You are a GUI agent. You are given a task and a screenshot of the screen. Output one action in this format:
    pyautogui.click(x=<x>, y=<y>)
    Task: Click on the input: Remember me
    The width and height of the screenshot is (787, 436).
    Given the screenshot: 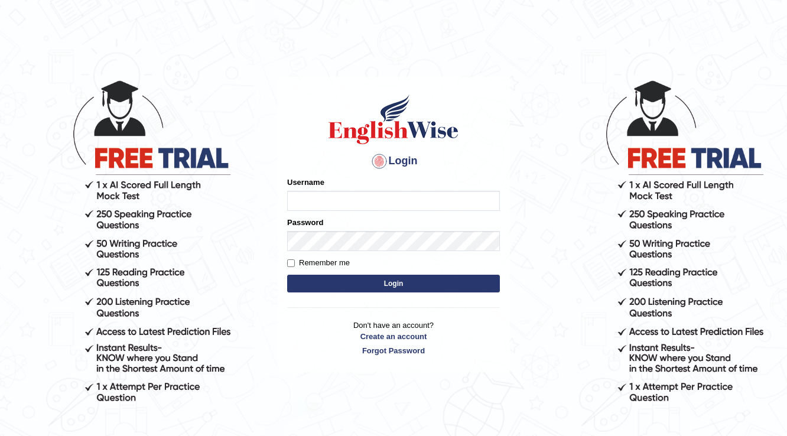 What is the action you would take?
    pyautogui.click(x=291, y=263)
    